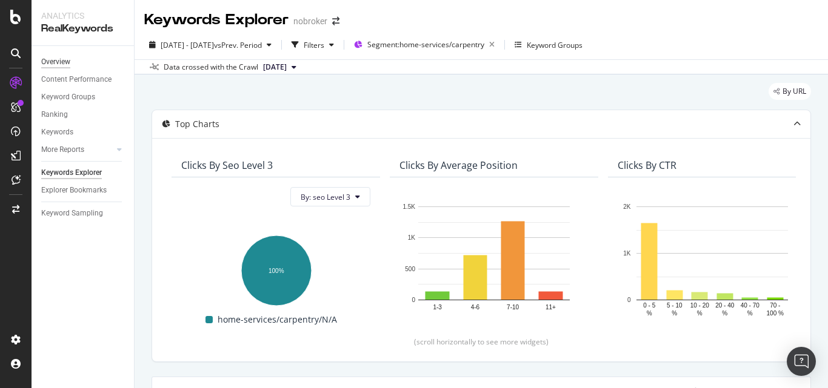 This screenshot has width=828, height=388. What do you see at coordinates (425, 44) in the screenshot?
I see `span: Segment: home-services/carpentry` at bounding box center [425, 44].